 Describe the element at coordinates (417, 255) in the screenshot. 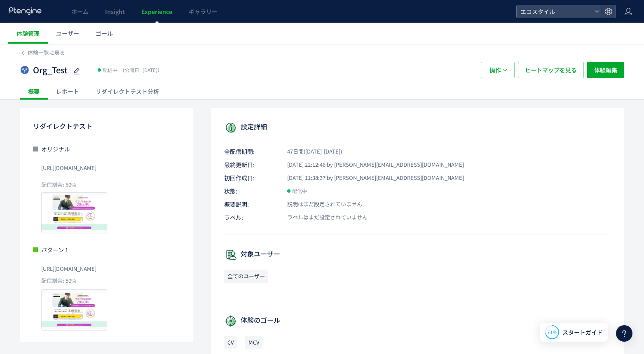

I see `p: 対象ユーザー` at that location.